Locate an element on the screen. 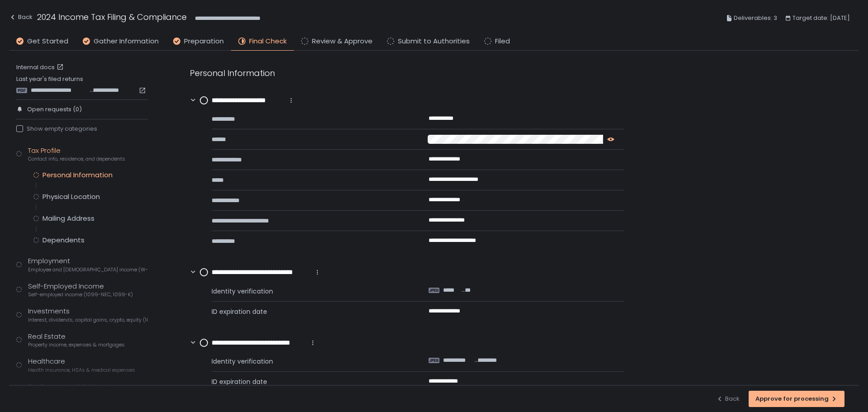  a: Internal docs is located at coordinates (41, 67).